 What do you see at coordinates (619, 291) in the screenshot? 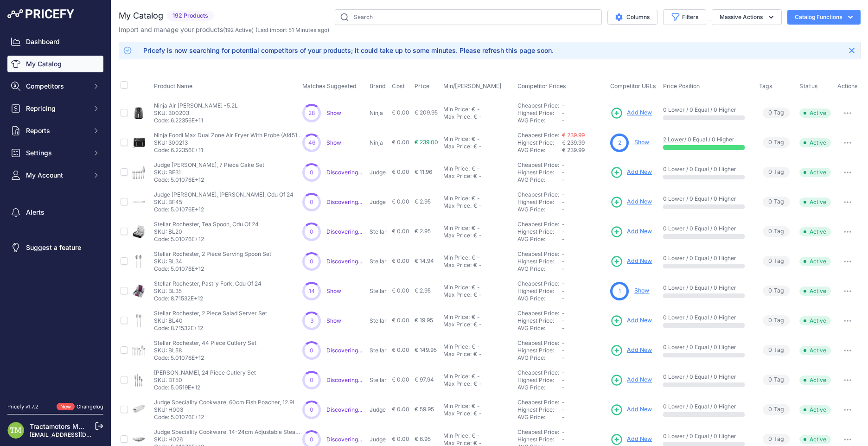
I see `span: 1` at bounding box center [619, 291].